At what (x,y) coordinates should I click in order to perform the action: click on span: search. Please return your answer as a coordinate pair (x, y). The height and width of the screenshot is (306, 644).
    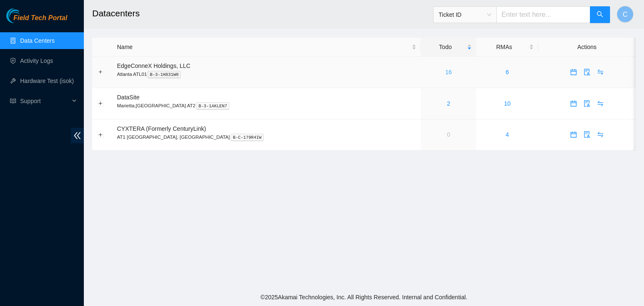
    Looking at the image, I should click on (600, 15).